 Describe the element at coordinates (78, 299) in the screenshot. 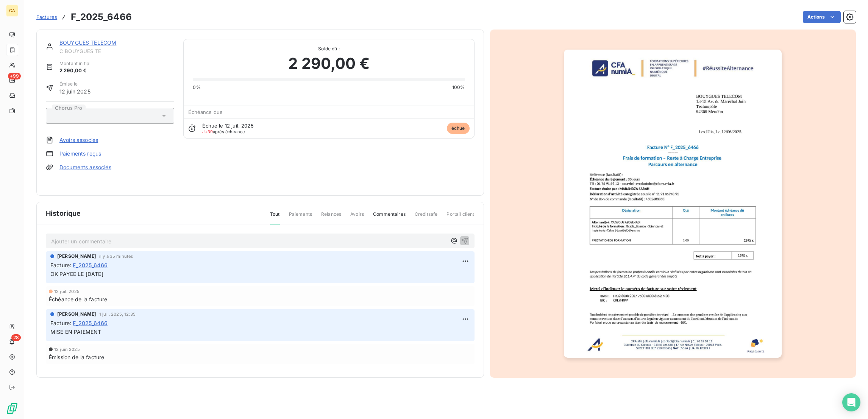

I see `span: Échéance de la facture` at that location.